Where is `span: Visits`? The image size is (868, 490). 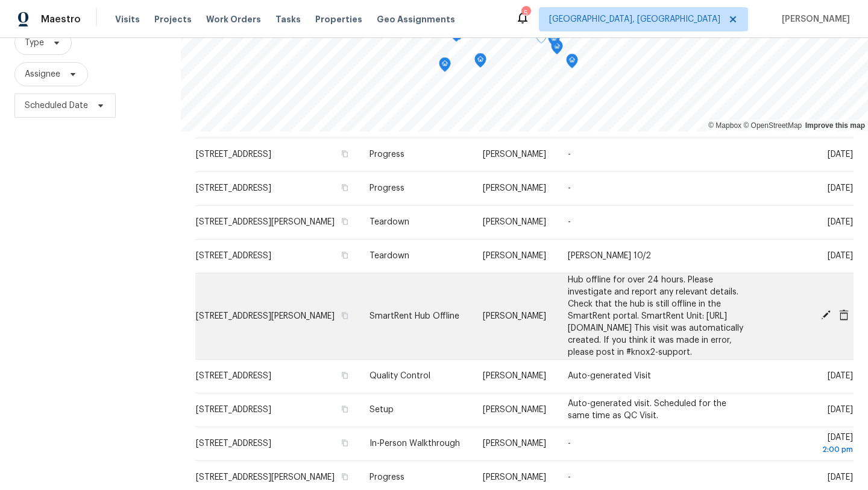 span: Visits is located at coordinates (127, 20).